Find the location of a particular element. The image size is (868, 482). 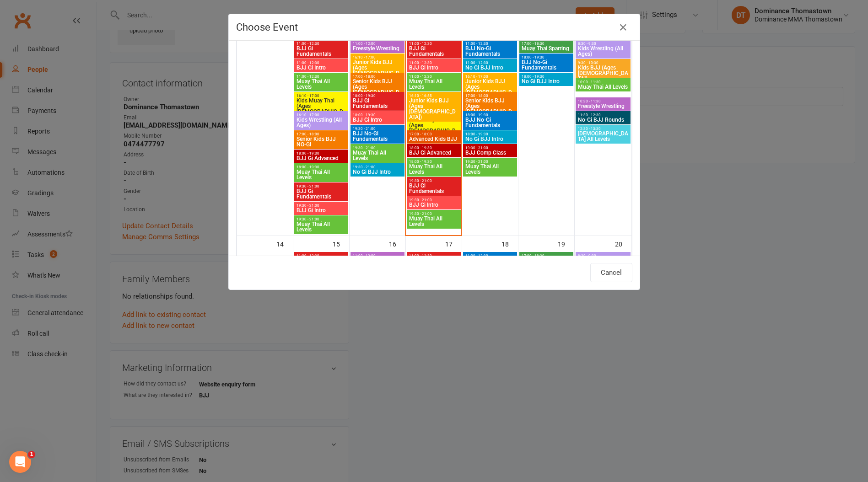

h4: Choose Event is located at coordinates (434, 27).